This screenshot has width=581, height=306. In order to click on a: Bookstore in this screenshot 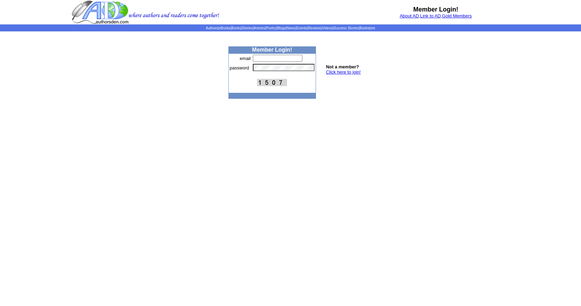, I will do `click(367, 28)`.